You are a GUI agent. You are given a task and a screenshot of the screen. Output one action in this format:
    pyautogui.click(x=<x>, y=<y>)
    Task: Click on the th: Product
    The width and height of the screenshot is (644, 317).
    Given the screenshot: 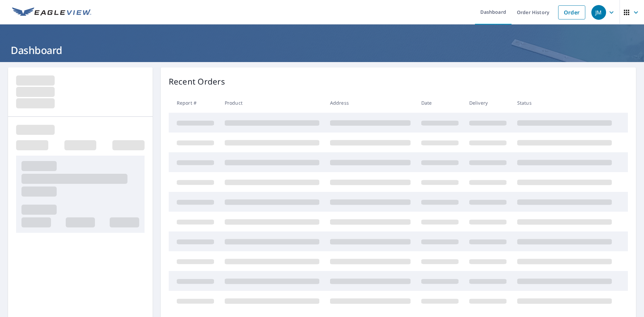 What is the action you would take?
    pyautogui.click(x=272, y=103)
    